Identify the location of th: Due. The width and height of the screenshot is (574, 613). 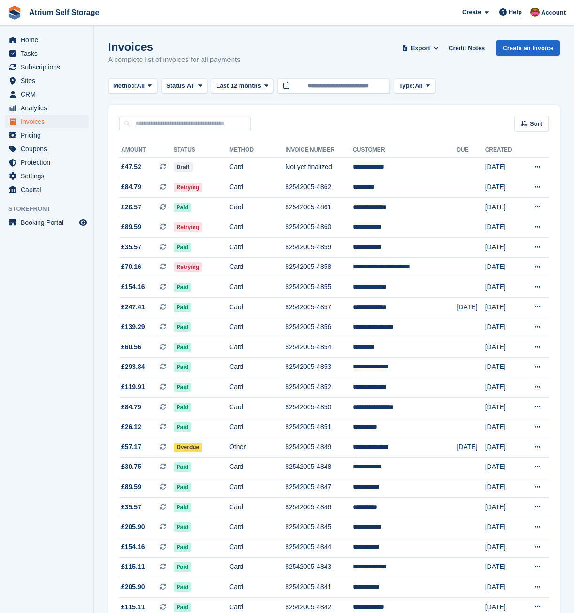
(471, 150).